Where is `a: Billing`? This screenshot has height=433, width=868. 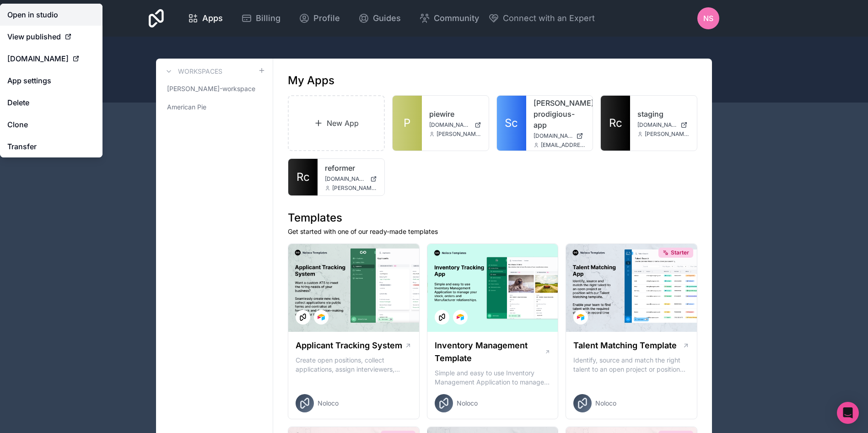
a: Billing is located at coordinates (261, 18).